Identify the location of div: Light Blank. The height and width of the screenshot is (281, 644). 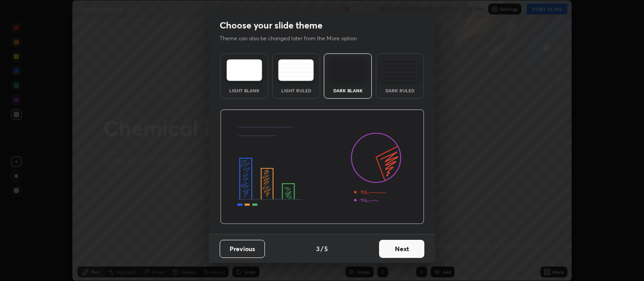
(244, 91).